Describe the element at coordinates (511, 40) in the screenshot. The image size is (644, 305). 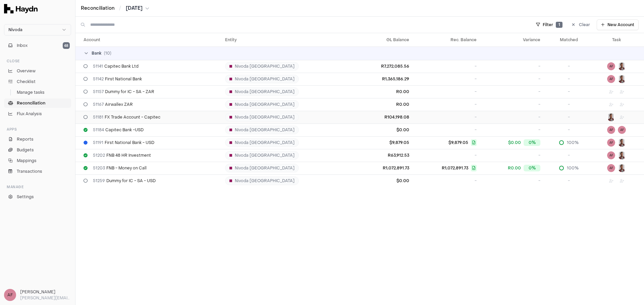
I see `th: Variance` at that location.